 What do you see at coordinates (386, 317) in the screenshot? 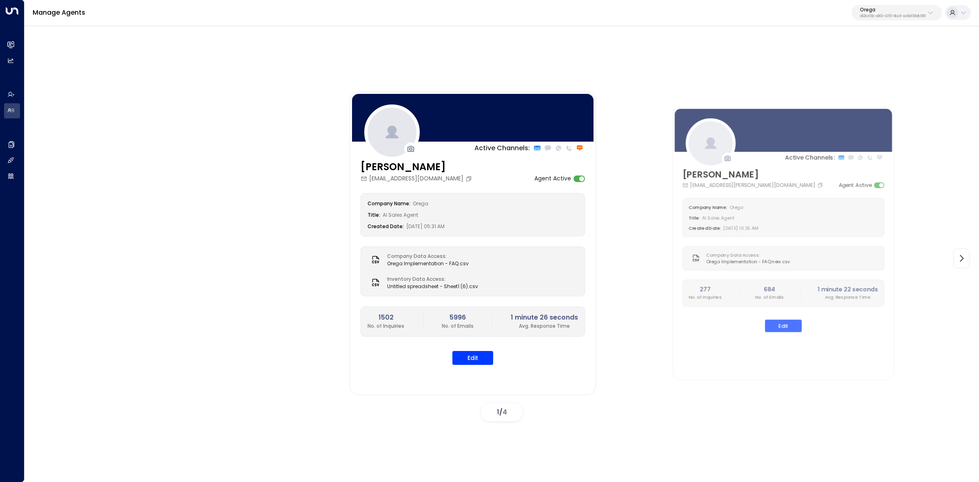
I see `h2: 1502` at bounding box center [386, 317].